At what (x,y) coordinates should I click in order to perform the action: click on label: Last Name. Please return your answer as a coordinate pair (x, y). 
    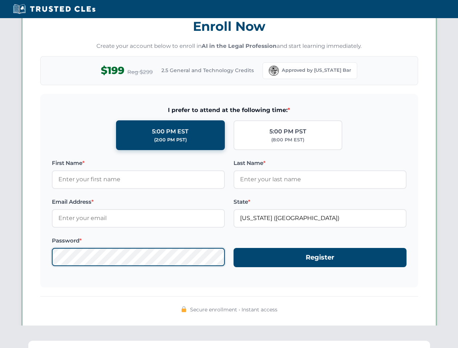
    Looking at the image, I should click on (320, 163).